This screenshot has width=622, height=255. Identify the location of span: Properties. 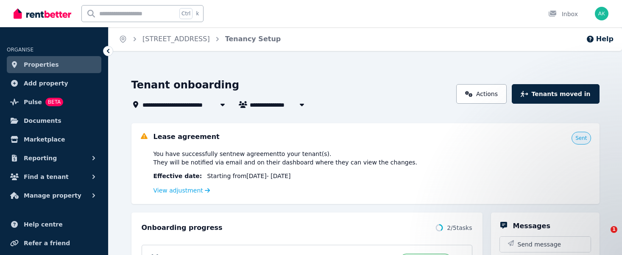
(41, 64).